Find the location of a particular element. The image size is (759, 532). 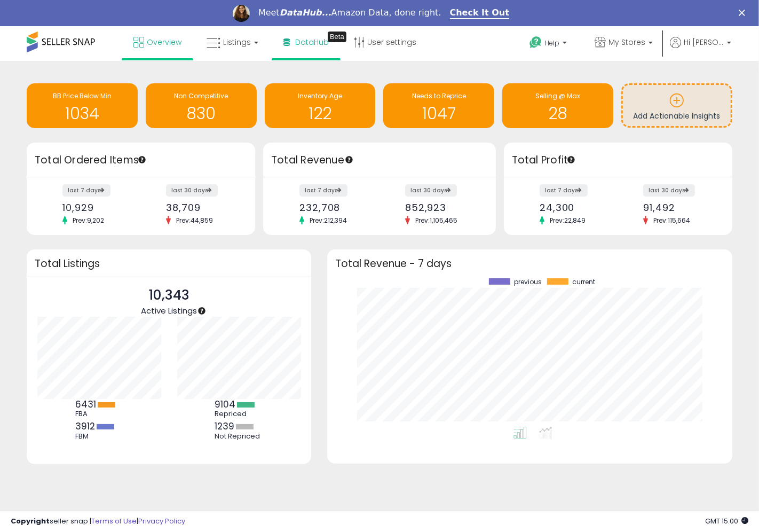

a: Needs to Reprice 1047 is located at coordinates (439, 106).